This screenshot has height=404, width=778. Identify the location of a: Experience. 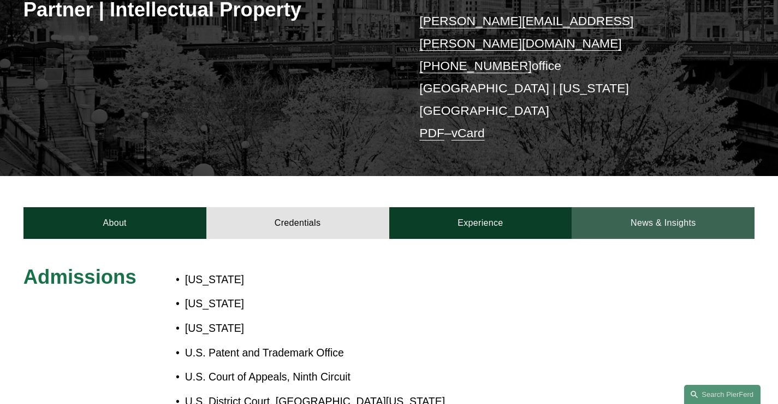
(481, 223).